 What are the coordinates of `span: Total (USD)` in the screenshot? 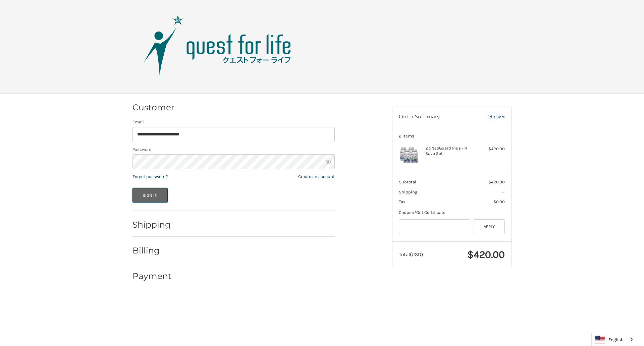 It's located at (411, 254).